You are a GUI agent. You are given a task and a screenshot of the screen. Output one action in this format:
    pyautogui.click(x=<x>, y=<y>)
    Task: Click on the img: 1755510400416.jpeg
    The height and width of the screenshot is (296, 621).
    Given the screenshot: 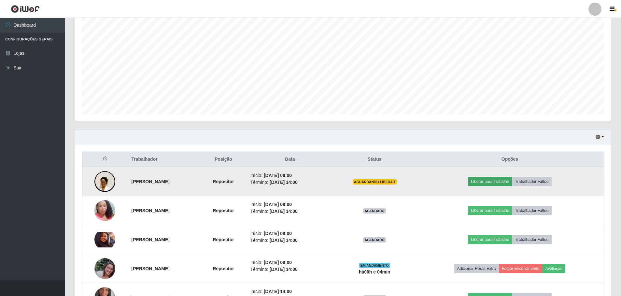 What is the action you would take?
    pyautogui.click(x=105, y=210)
    